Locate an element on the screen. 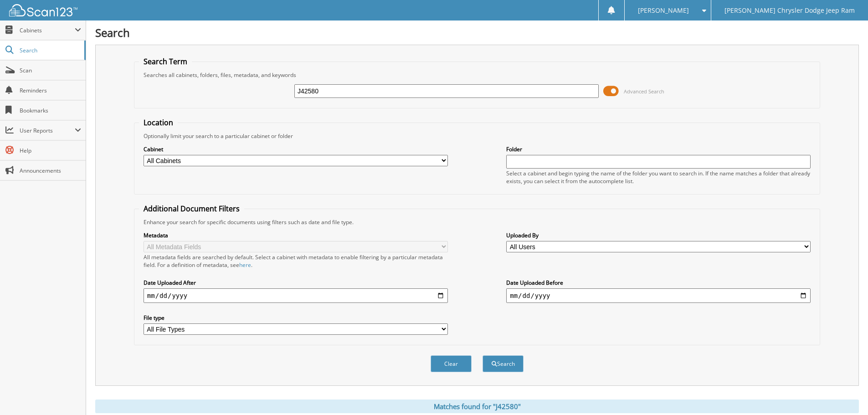 The width and height of the screenshot is (868, 415). img: scan123-logo-white.svg is located at coordinates (43, 10).